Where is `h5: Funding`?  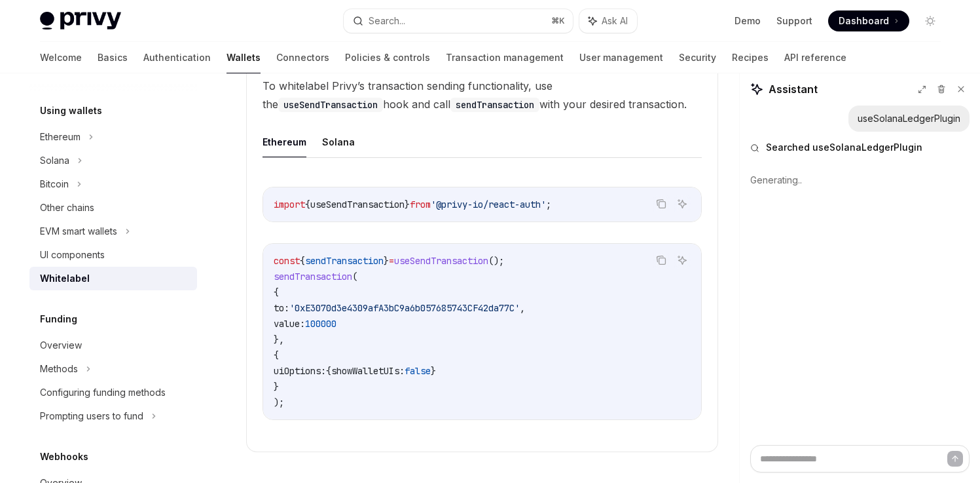 h5: Funding is located at coordinates (59, 319).